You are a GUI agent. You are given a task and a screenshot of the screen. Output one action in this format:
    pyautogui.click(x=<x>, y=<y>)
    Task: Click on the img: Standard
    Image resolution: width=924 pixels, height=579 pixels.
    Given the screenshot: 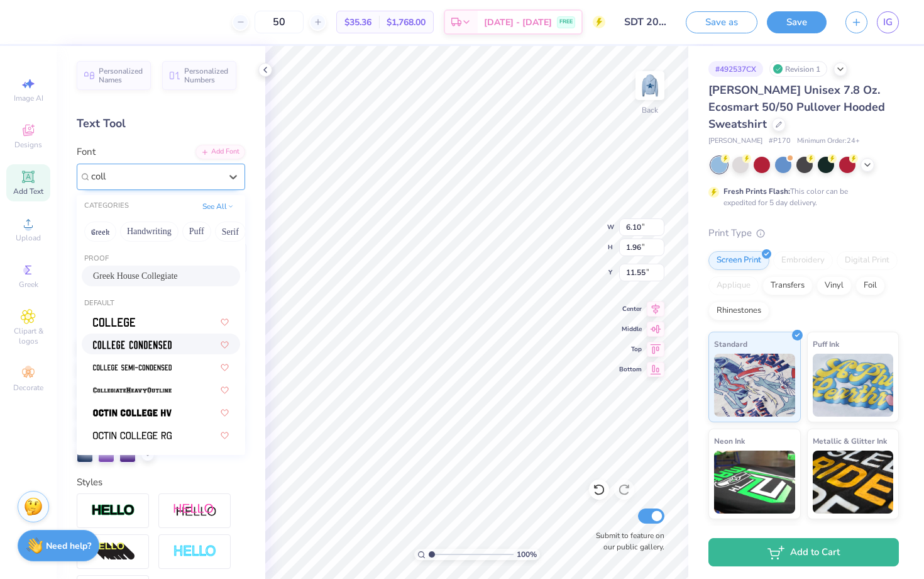 What is the action you would take?
    pyautogui.click(x=754, y=385)
    